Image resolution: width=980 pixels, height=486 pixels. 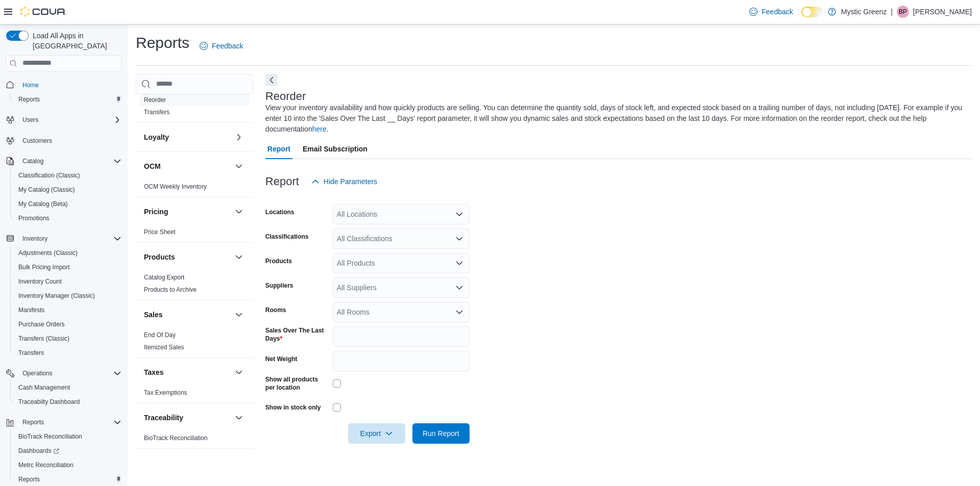 I want to click on label: Products, so click(x=279, y=261).